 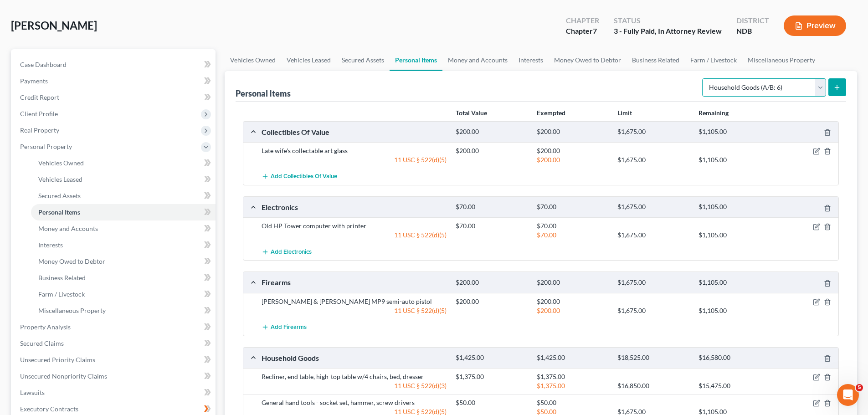 I want to click on span: Real Property, so click(x=40, y=130).